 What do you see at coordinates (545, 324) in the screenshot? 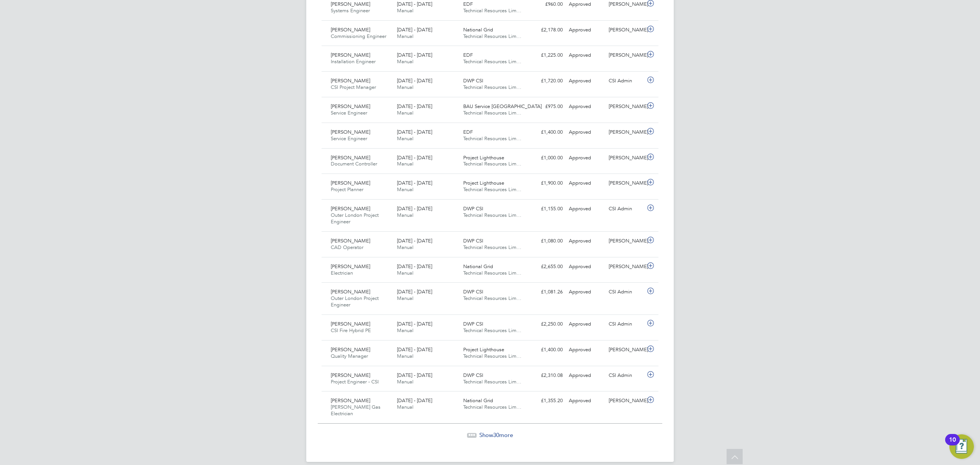
I see `div: £2,250.00` at bounding box center [545, 324].